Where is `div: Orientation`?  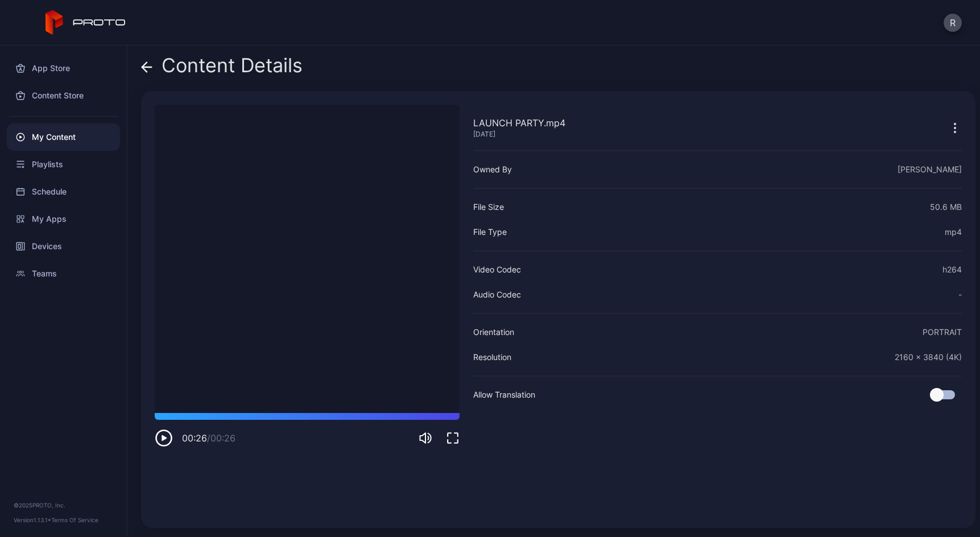 div: Orientation is located at coordinates (494, 332).